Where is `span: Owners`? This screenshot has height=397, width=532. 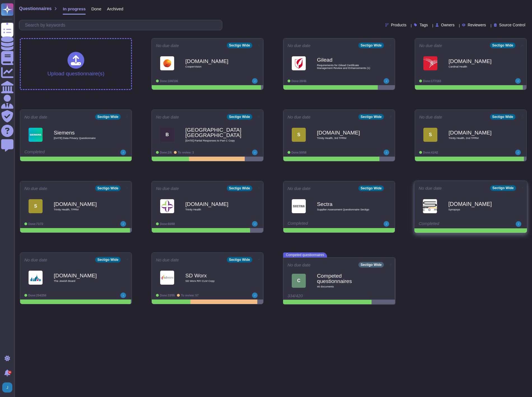
span: Owners is located at coordinates (448, 25).